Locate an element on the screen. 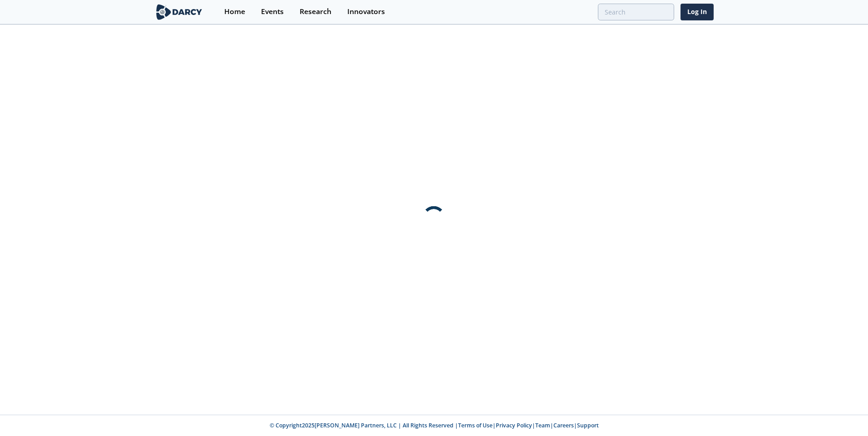  a: Team is located at coordinates (542, 426).